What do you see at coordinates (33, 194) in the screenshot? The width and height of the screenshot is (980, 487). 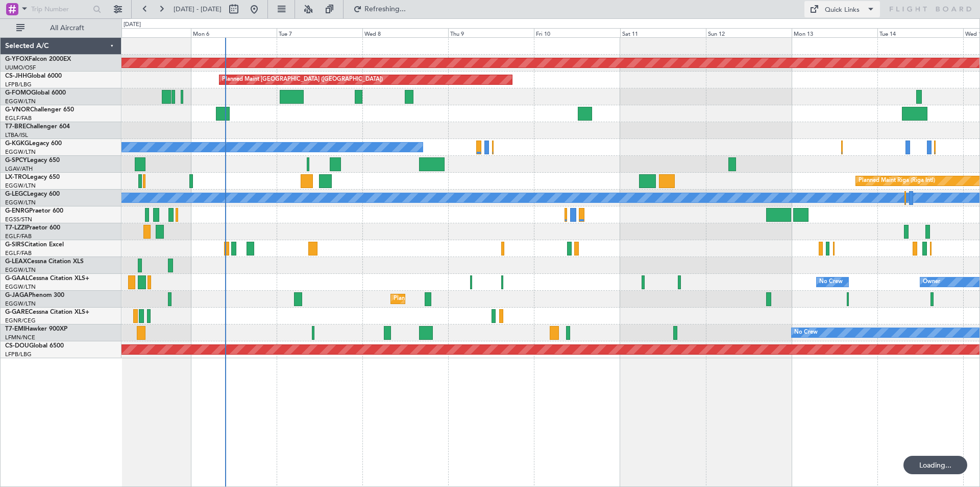 I see `a: G-LEGCLegacy 600` at bounding box center [33, 194].